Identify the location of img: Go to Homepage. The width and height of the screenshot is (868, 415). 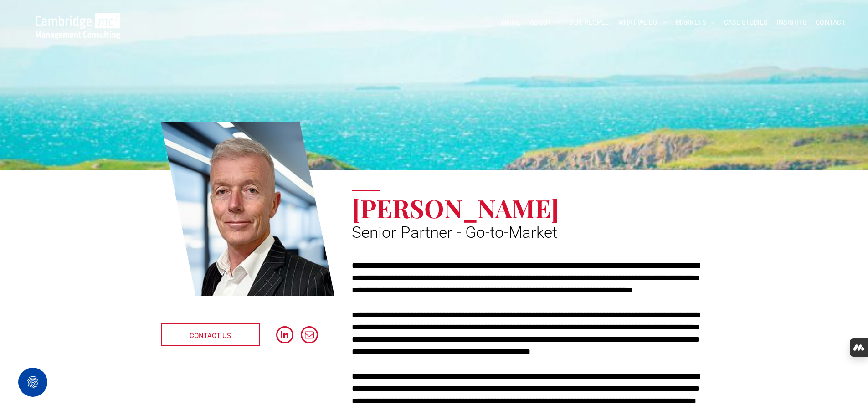
(78, 26).